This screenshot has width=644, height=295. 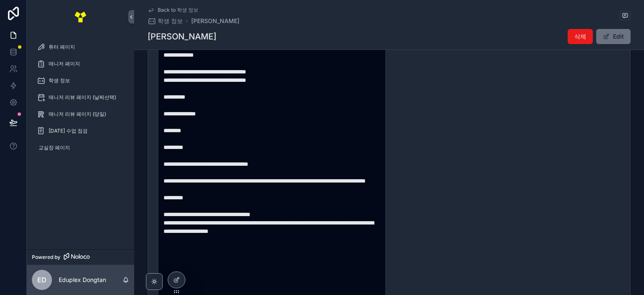 What do you see at coordinates (81, 97) in the screenshot?
I see `a: 매니저 리뷰 페이지 (날짜선택)` at bounding box center [81, 97].